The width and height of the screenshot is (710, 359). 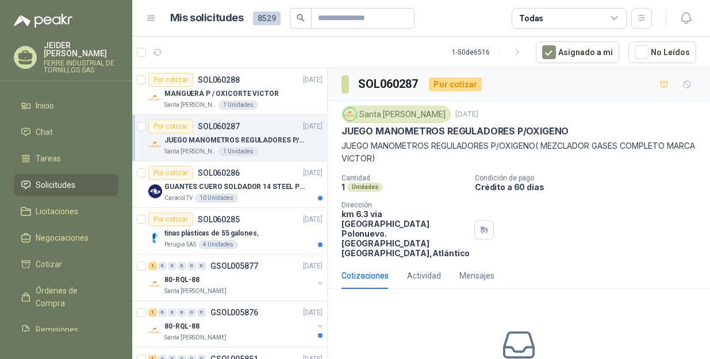 What do you see at coordinates (218, 80) in the screenshot?
I see `p: SOL060288` at bounding box center [218, 80].